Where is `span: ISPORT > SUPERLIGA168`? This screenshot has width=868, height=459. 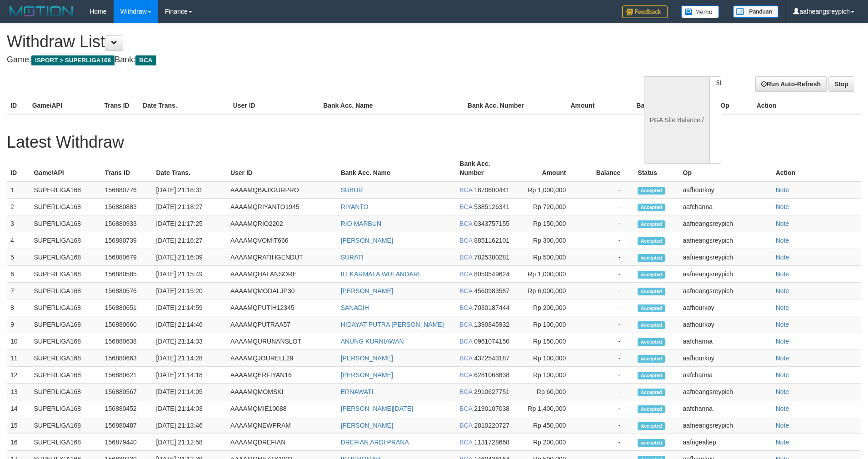 span: ISPORT > SUPERLIGA168 is located at coordinates (73, 60).